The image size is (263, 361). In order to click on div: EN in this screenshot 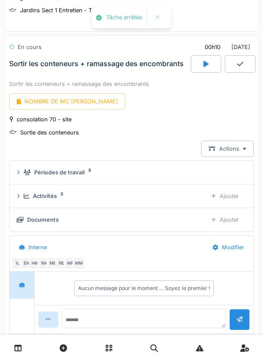, I will do `click(26, 263)`.